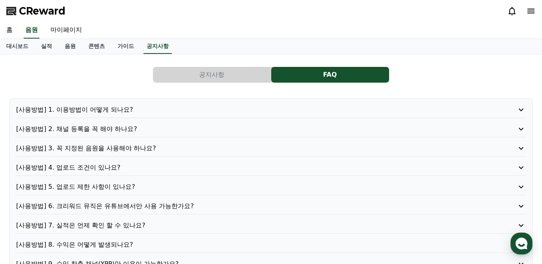 The image size is (542, 264). What do you see at coordinates (251, 129) in the screenshot?
I see `p: [사용방법] 2. 채널 등록을 꼭 해야 하나요?` at bounding box center [251, 129].